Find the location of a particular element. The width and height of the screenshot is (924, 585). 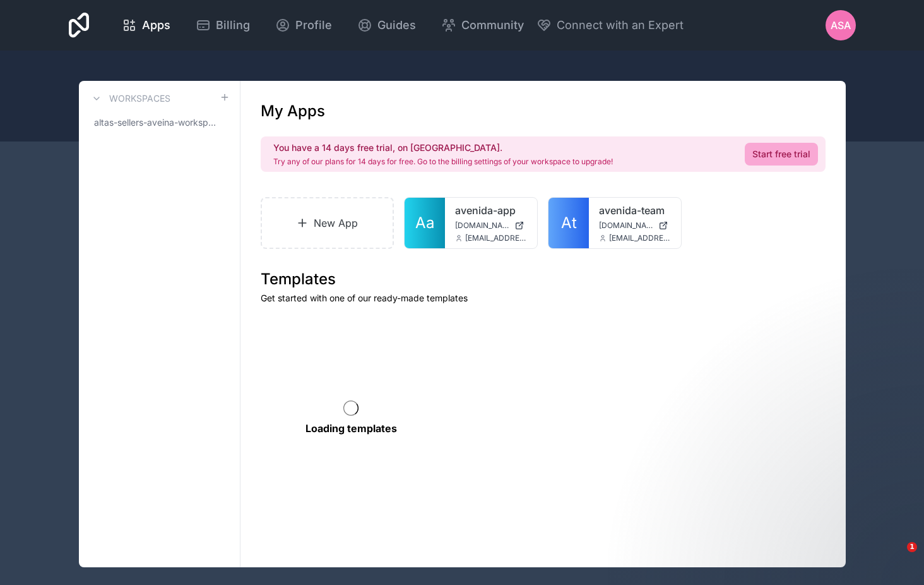

span: At is located at coordinates (569, 223).